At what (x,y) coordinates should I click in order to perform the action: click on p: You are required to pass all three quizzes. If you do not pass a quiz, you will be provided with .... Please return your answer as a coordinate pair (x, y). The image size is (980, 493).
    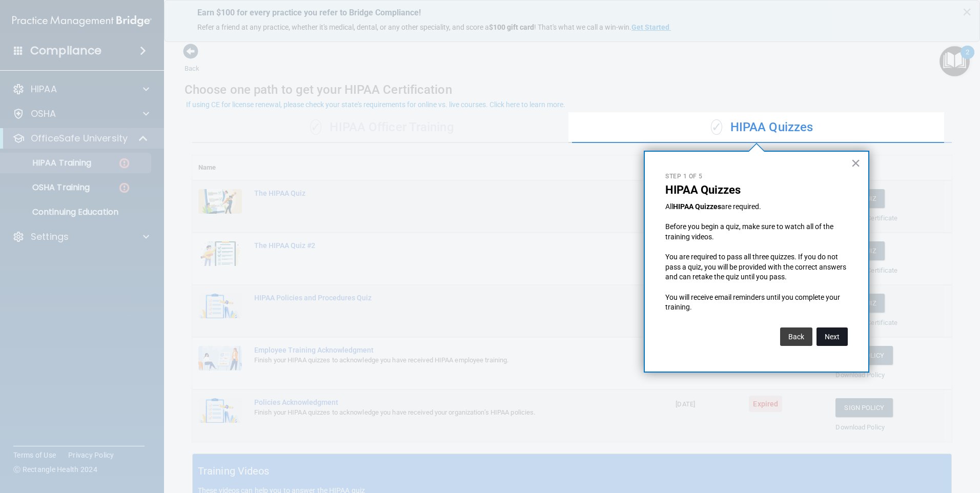
    Looking at the image, I should click on (756, 267).